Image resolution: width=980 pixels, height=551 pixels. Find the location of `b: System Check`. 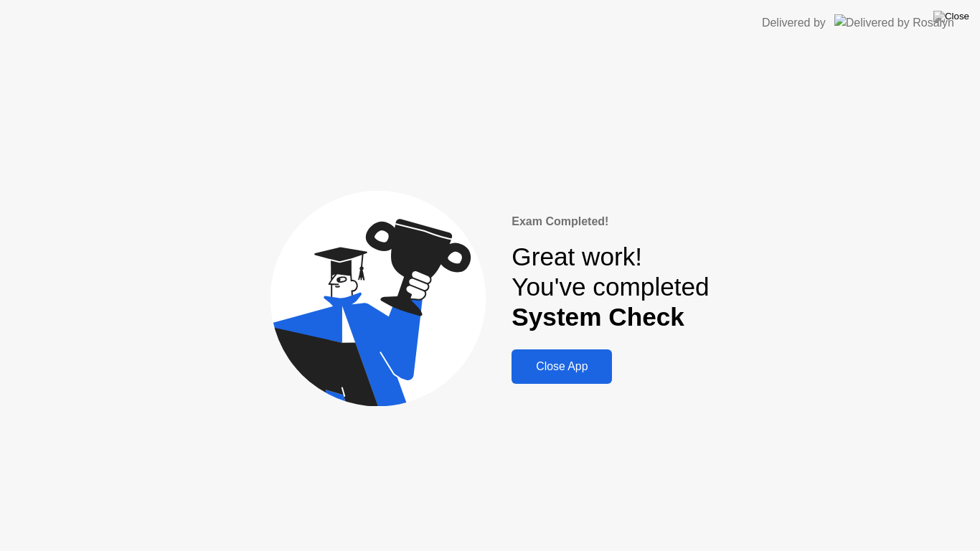

b: System Check is located at coordinates (598, 317).